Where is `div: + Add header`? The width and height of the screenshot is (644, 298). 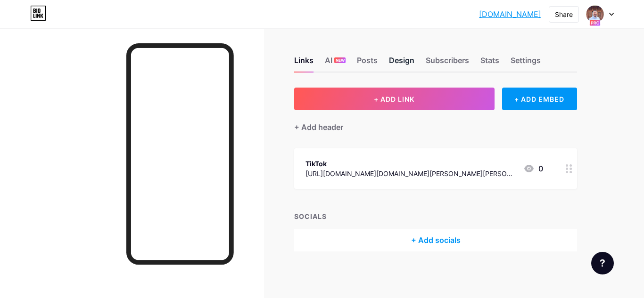 div: + Add header is located at coordinates (318, 127).